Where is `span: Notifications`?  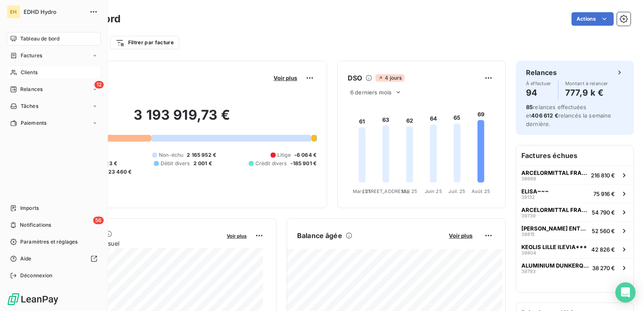 span: Notifications is located at coordinates (35, 225).